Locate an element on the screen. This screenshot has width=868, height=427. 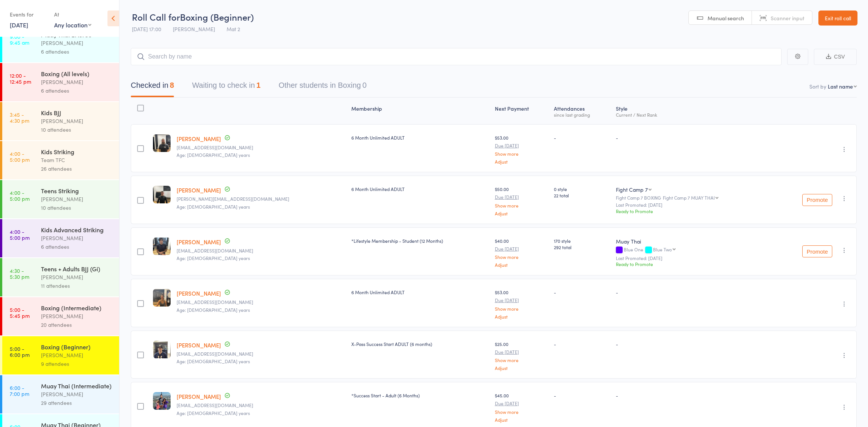
div: Kids Advanced Striking is located at coordinates (77, 230).